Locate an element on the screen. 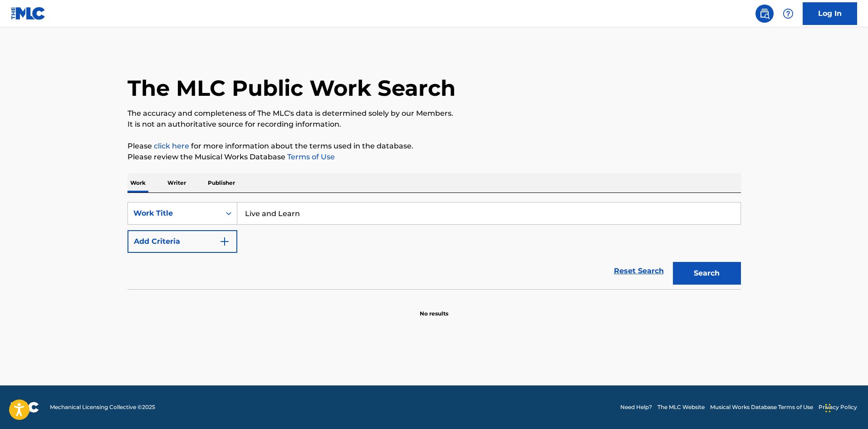 This screenshot has width=868, height=429. img: logo is located at coordinates (25, 407).